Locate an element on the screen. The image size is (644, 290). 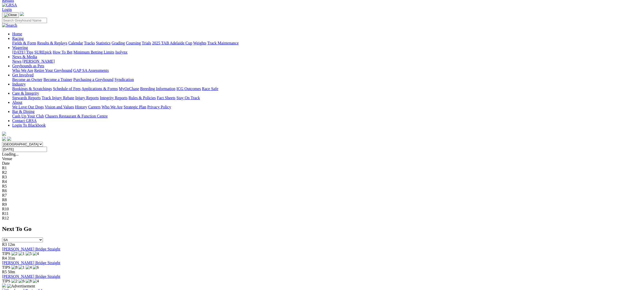
a: Careers is located at coordinates (94, 107).